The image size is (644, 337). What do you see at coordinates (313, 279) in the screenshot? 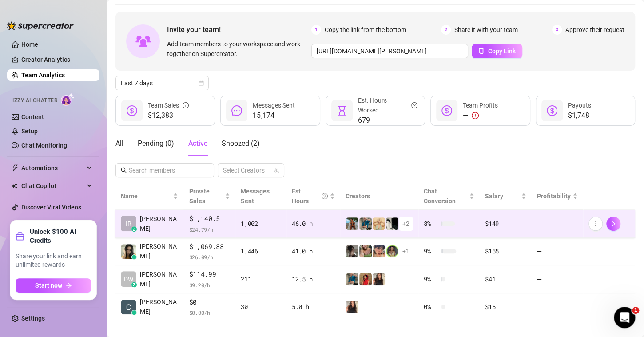
I see `div: 12.5 h` at bounding box center [313, 279].